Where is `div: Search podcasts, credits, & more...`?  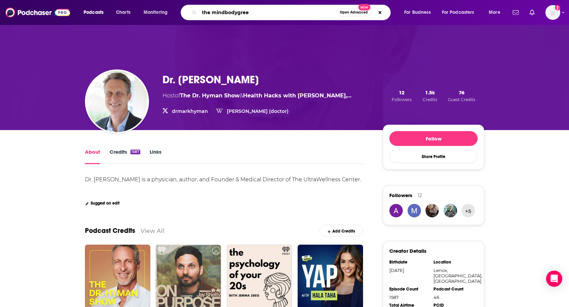
div: Search podcasts, credits, & more... is located at coordinates (292, 12).